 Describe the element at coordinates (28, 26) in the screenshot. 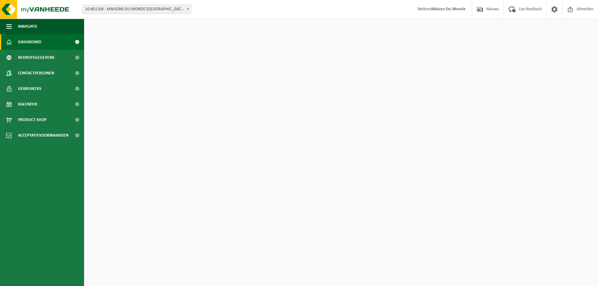

I see `span: Navigatie` at that location.